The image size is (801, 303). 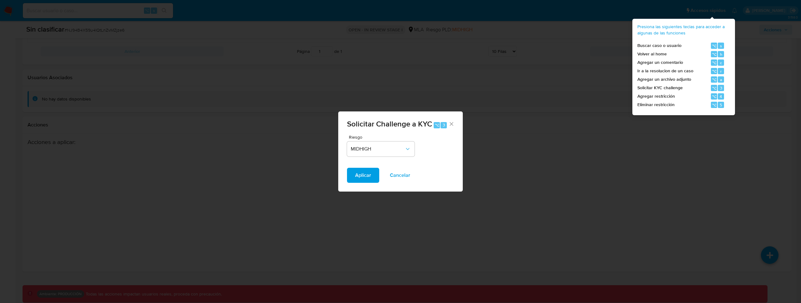 I want to click on button: Cancelar, so click(x=400, y=175).